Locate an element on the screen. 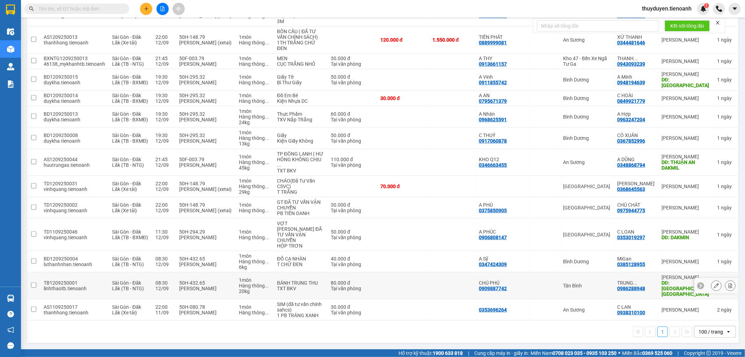 The height and width of the screenshot is (357, 745). span: plus is located at coordinates (146, 9).